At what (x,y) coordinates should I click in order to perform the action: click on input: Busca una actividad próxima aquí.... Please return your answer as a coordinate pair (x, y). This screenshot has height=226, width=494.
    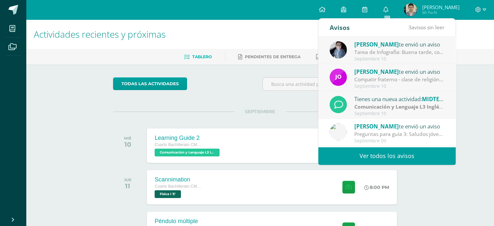
    Looking at the image, I should click on (335, 84).